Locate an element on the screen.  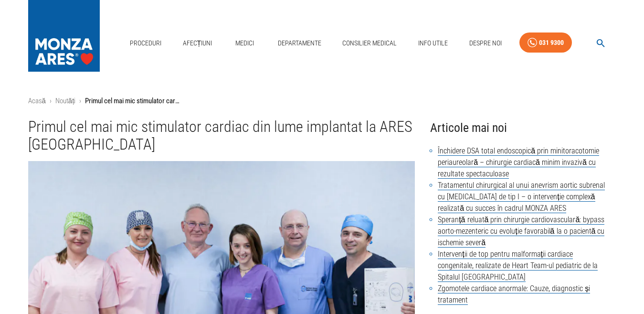
a: Acasă is located at coordinates (37, 101).